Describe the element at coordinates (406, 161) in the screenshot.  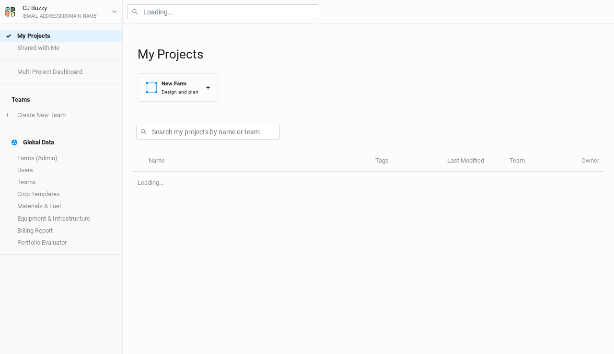
I see `th: Tags` at that location.